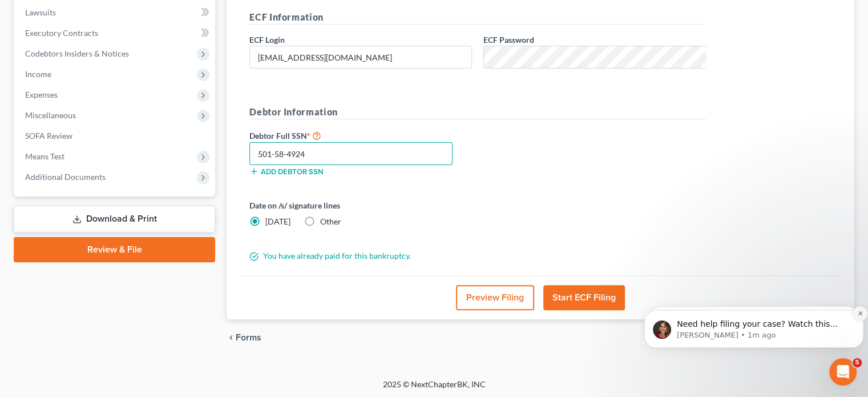  What do you see at coordinates (267, 40) in the screenshot?
I see `label: ECF Login` at bounding box center [267, 40].